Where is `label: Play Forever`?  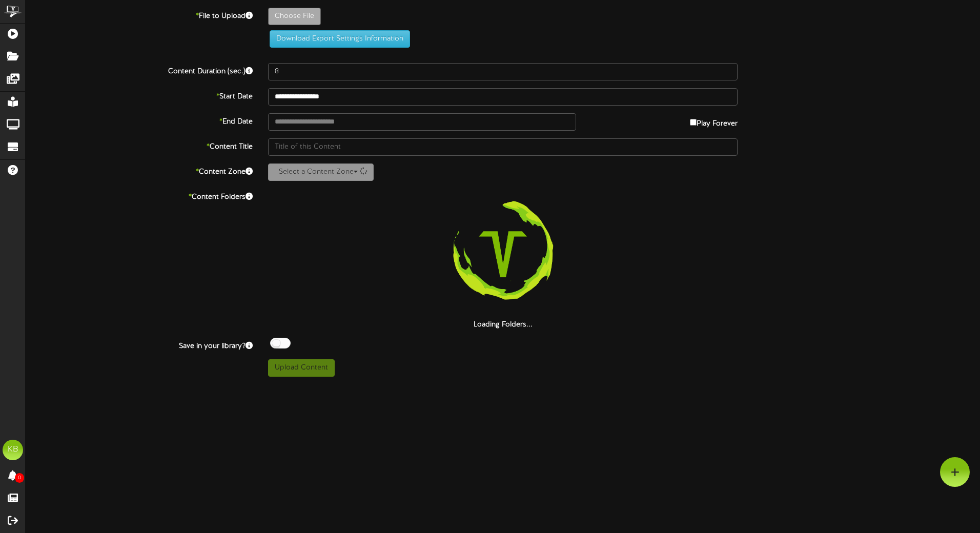
label: Play Forever is located at coordinates (713, 121).